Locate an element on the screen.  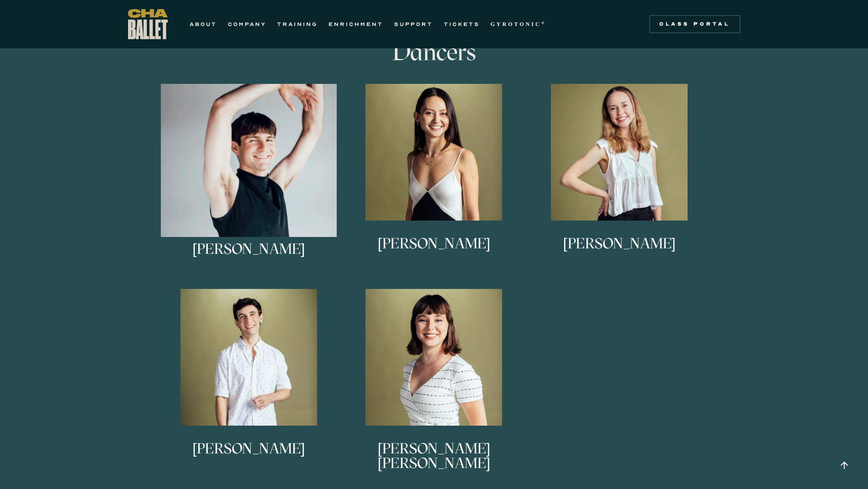
a: COMPANY is located at coordinates (247, 24).